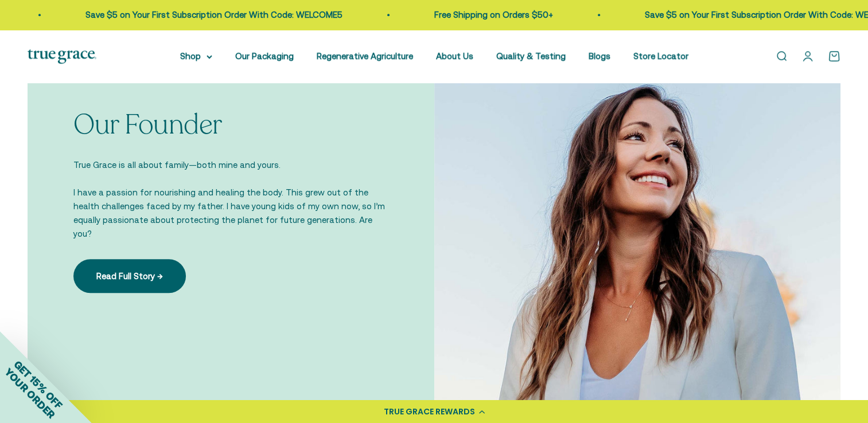 The width and height of the screenshot is (868, 423). Describe the element at coordinates (454, 56) in the screenshot. I see `a: About Us` at that location.